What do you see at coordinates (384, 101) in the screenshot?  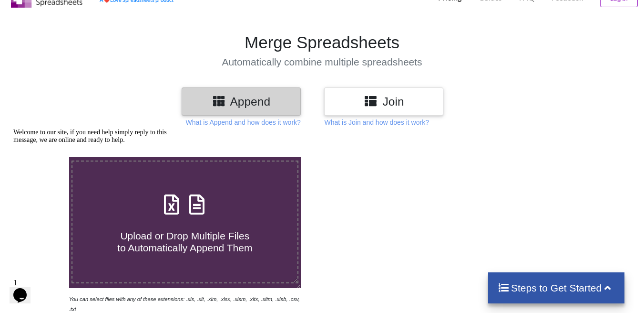 I see `h3: Join` at bounding box center [384, 101].